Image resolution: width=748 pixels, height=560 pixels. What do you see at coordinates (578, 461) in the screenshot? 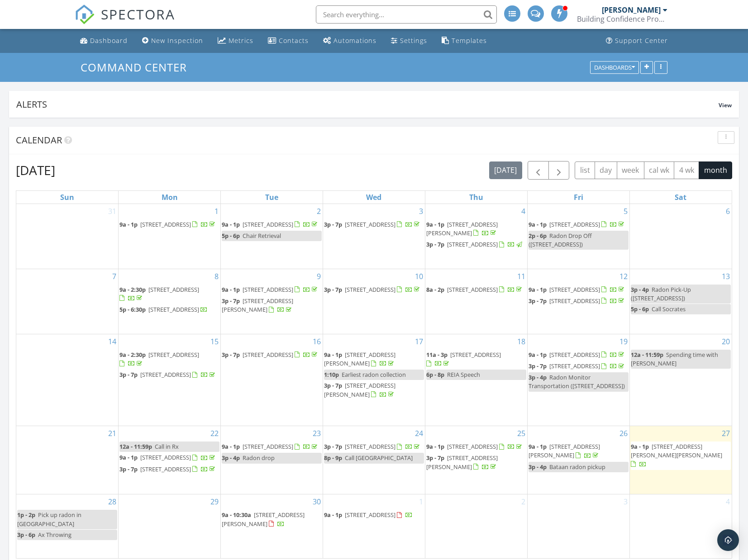
I see `td: Go to September 26, 2025` at bounding box center [578, 461].